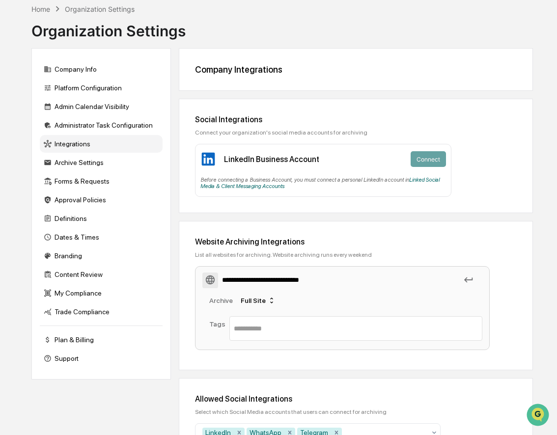 The height and width of the screenshot is (435, 557). Describe the element at coordinates (94, 28) in the screenshot. I see `p: How can we help?` at that location.